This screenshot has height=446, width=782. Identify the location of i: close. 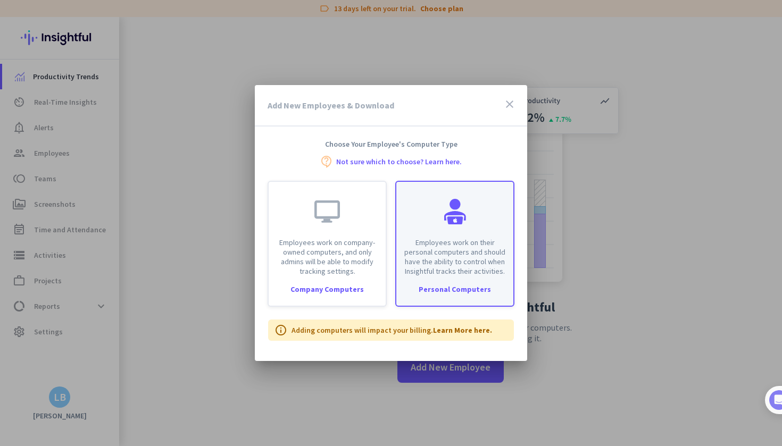
(510, 104).